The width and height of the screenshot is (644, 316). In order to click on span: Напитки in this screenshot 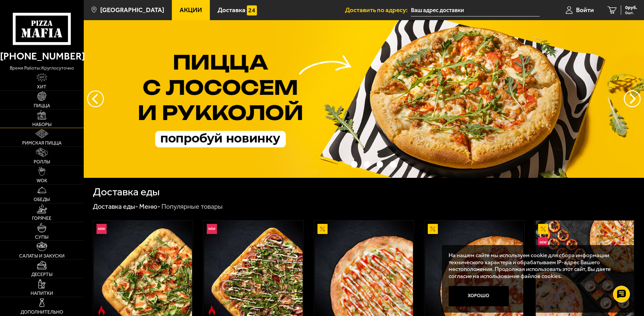, I will do `click(42, 294)`.